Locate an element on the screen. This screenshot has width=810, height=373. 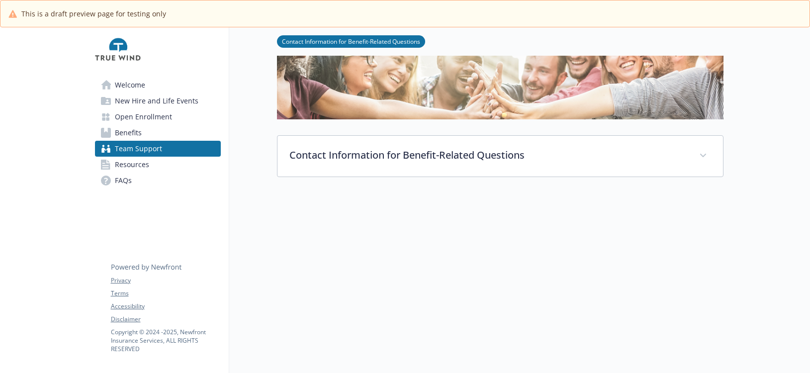
span: Benefits is located at coordinates (128, 133).